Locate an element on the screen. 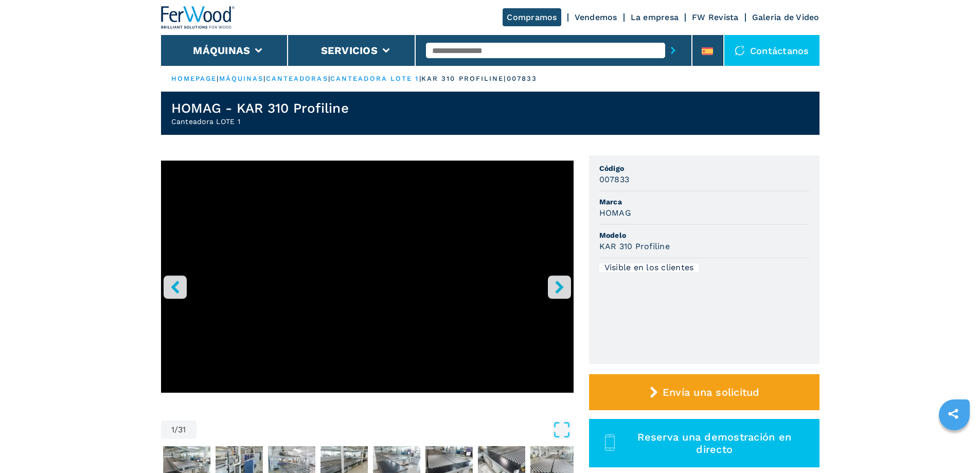 This screenshot has height=473, width=980. a: FW Revista is located at coordinates (715, 17).